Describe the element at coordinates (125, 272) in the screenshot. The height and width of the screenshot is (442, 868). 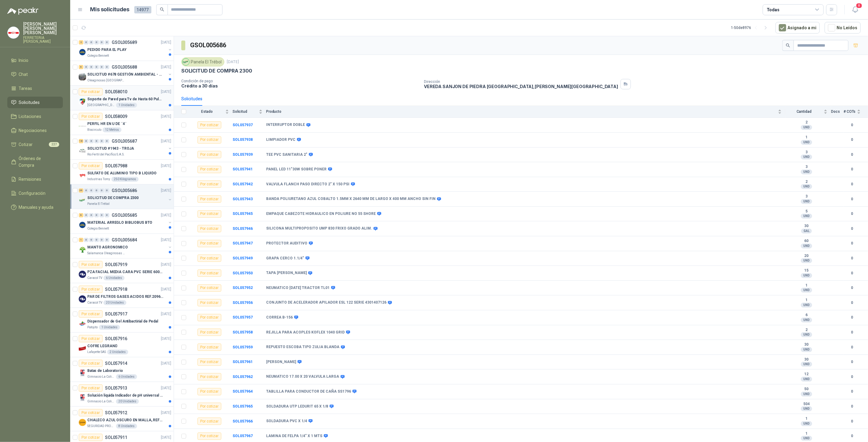
I see `p: PZA FACIAL MEDIA CARA PVC SERIE 6000 3M` at that location.